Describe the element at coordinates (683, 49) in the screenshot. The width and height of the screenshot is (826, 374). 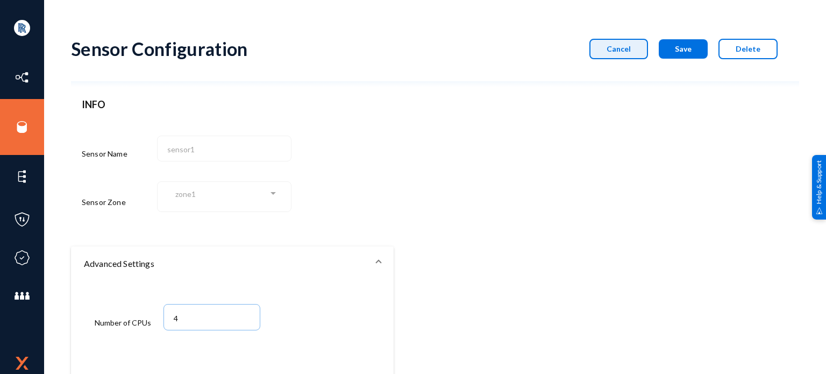
I see `button: Save` at that location.